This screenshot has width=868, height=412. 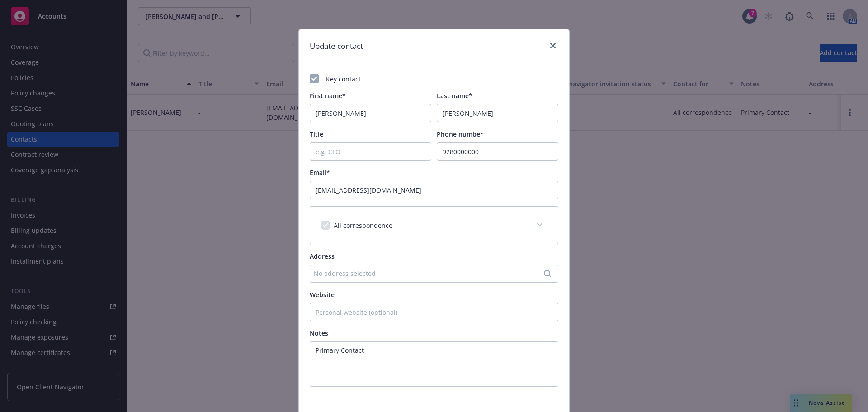 I want to click on span: All correspondence, so click(x=363, y=225).